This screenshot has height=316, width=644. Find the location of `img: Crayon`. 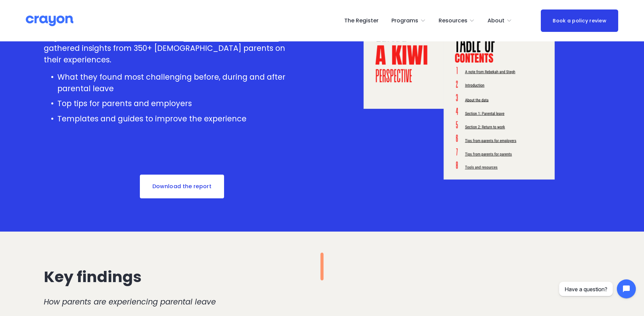

img: Crayon is located at coordinates (49, 21).